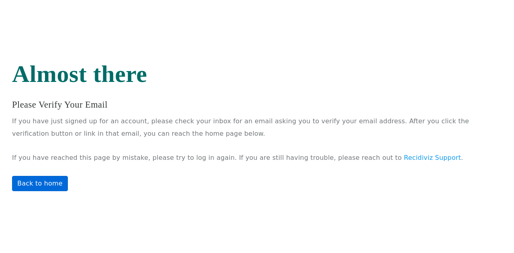 The height and width of the screenshot is (253, 514). What do you see at coordinates (257, 158) in the screenshot?
I see `p: If you have reached this page by mistake, please try to log in again. If you are still having tro...` at bounding box center [257, 158].